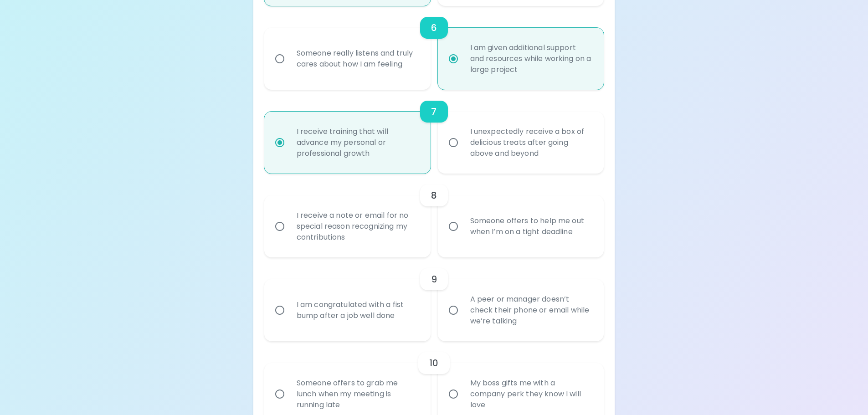 This screenshot has height=415, width=868. What do you see at coordinates (357, 310) in the screenshot?
I see `div: I am congratulated with a fist bump after a job well done` at bounding box center [357, 310].